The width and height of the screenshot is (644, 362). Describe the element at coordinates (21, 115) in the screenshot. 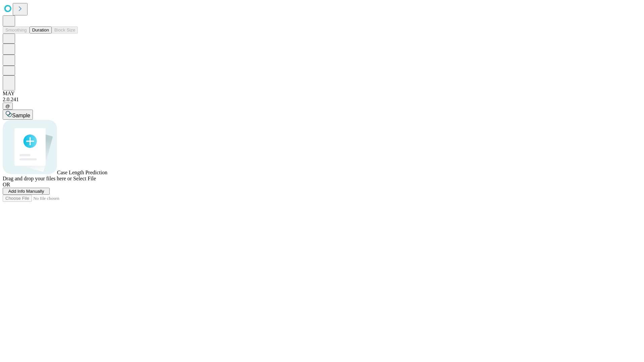

I see `span: Sample` at that location.